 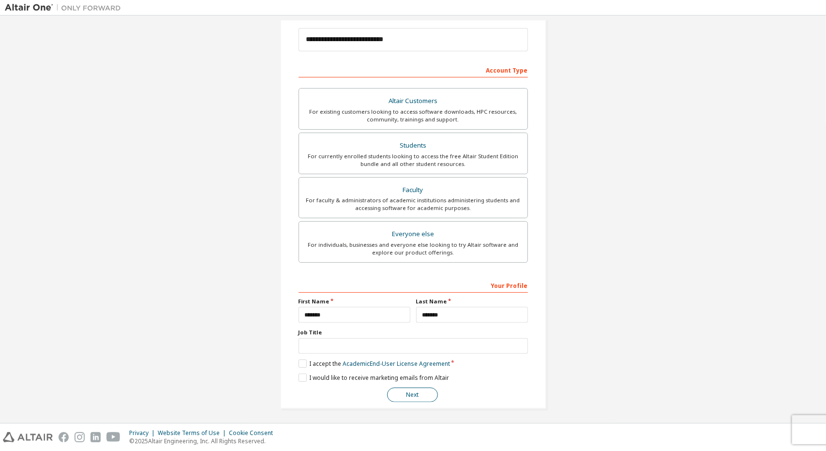 I want to click on div: Account Type, so click(x=413, y=70).